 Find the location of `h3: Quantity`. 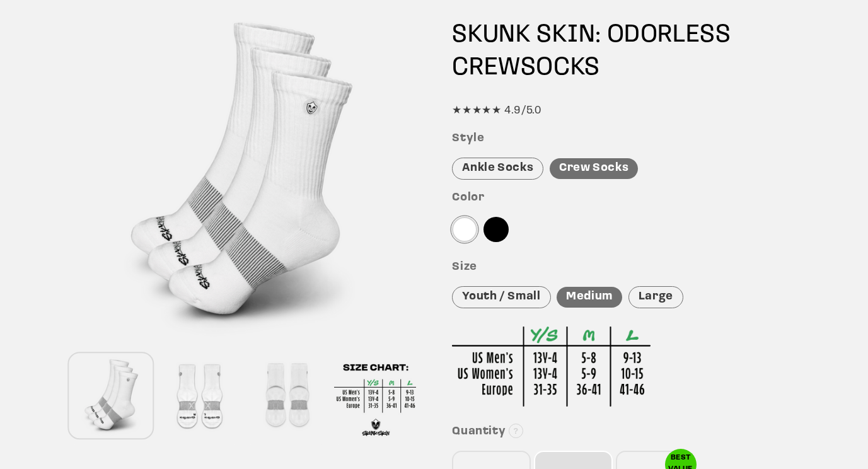

h3: Quantity is located at coordinates (625, 432).